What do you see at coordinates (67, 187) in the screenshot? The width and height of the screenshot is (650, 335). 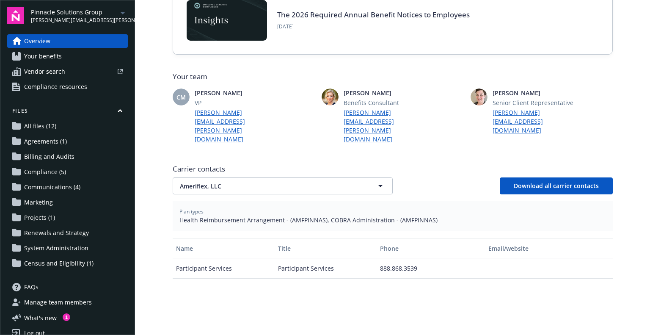 I see `a: Communications (4)` at bounding box center [67, 187].